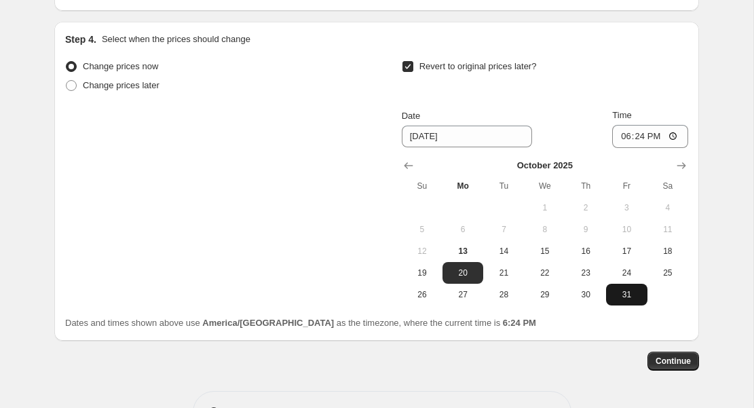 This screenshot has width=754, height=408. Describe the element at coordinates (422, 273) in the screenshot. I see `button: Sunday October 19 2025` at that location.